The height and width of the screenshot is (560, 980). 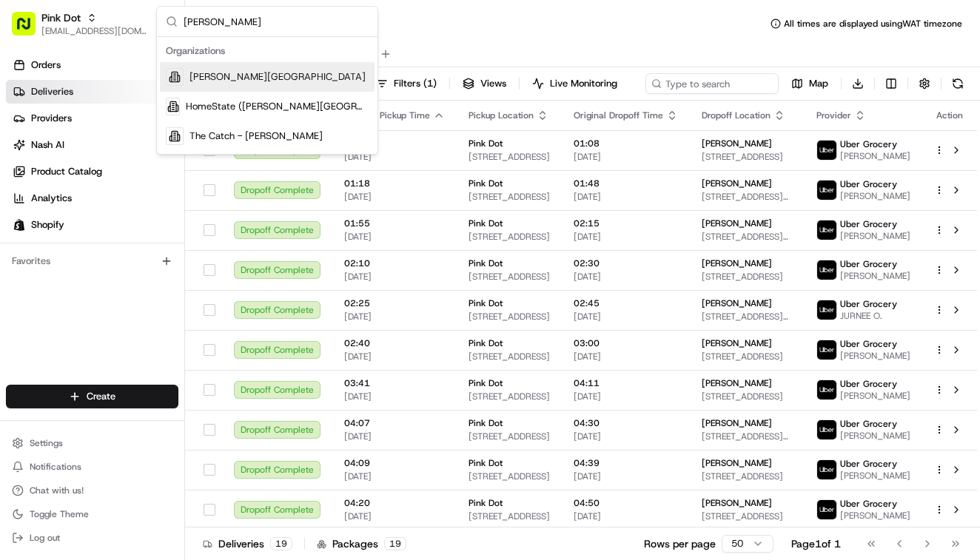 I want to click on button: Log out, so click(x=92, y=537).